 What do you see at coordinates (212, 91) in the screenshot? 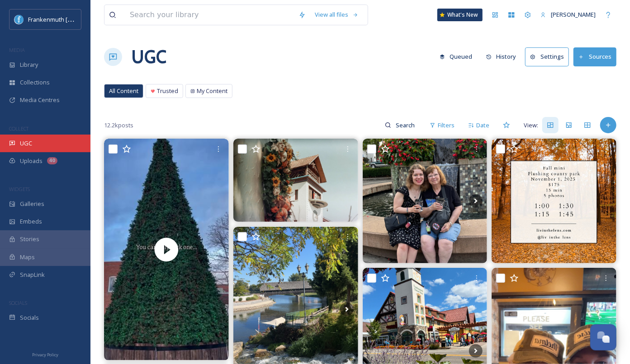
I see `span: My Content` at bounding box center [212, 91].